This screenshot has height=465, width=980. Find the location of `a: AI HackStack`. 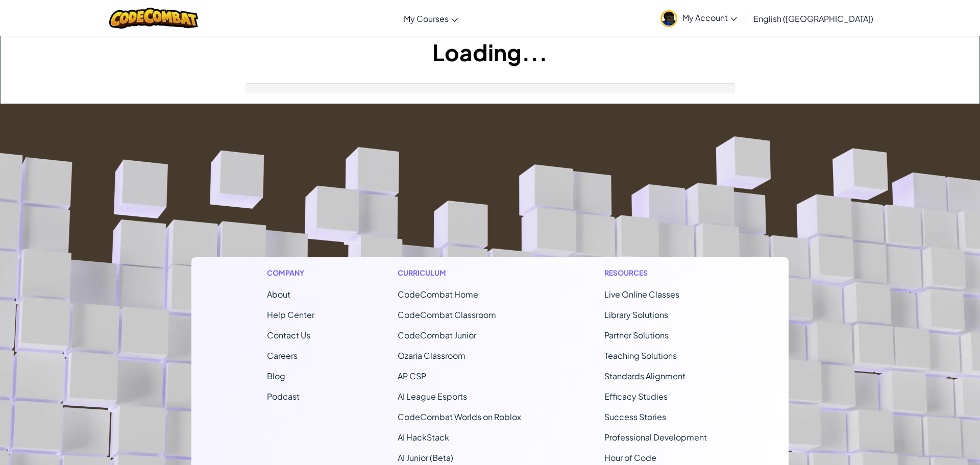

a: AI HackStack is located at coordinates (423, 438).